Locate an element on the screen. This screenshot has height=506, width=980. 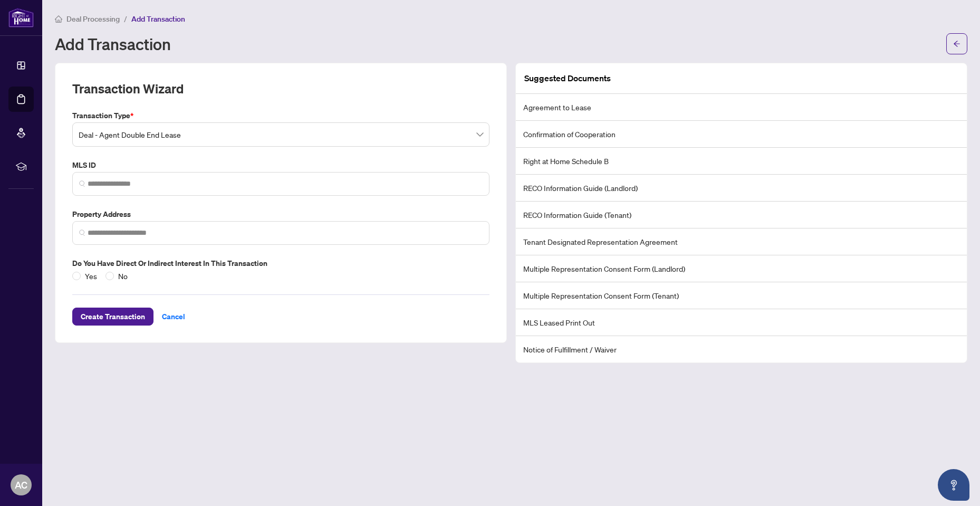
li: RECO Information Guide (Landlord) is located at coordinates (741, 188).